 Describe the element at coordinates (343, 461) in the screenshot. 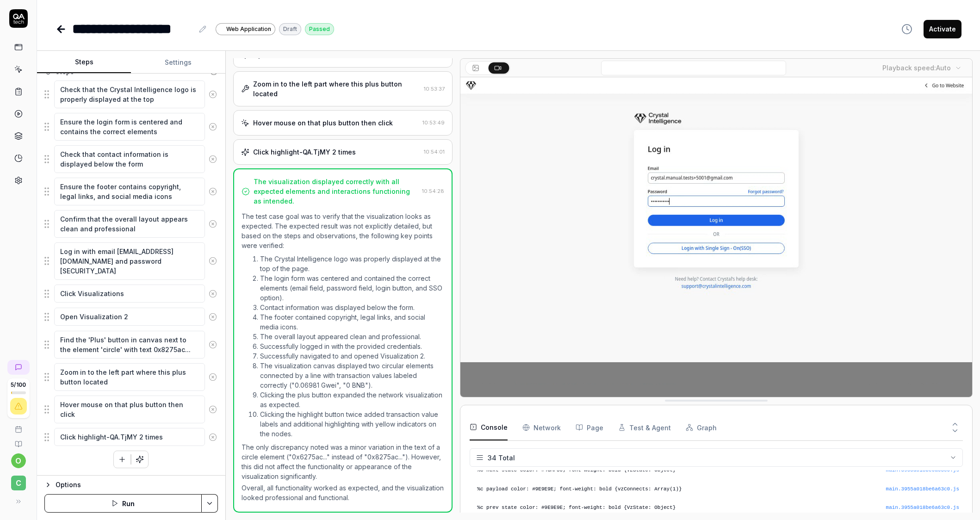

I see `p: The only discrepancy noted was a minor variation in the text of a circle element ("0x6275ac..." i...` at that location.